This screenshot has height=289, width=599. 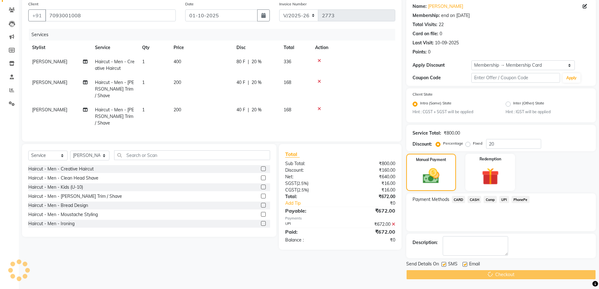 What do you see at coordinates (490, 159) in the screenshot?
I see `label: Redemption` at bounding box center [490, 159].